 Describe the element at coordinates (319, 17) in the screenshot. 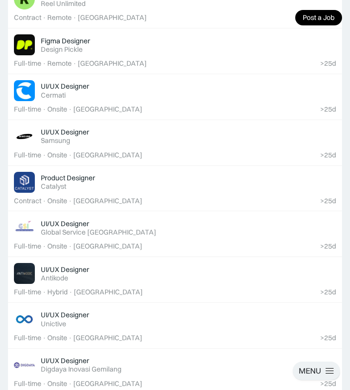

I see `div: Post a Job` at that location.